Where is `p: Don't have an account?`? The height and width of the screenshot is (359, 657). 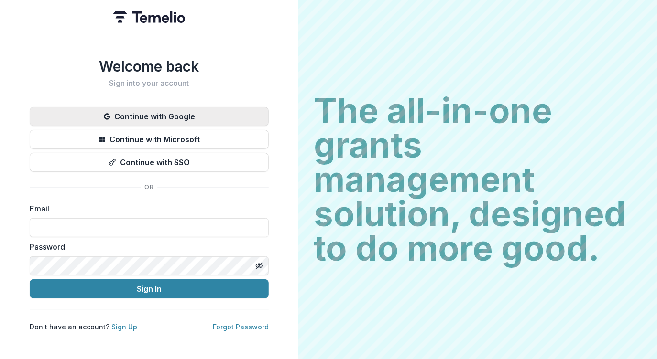
p: Don't have an account? is located at coordinates (83, 327).